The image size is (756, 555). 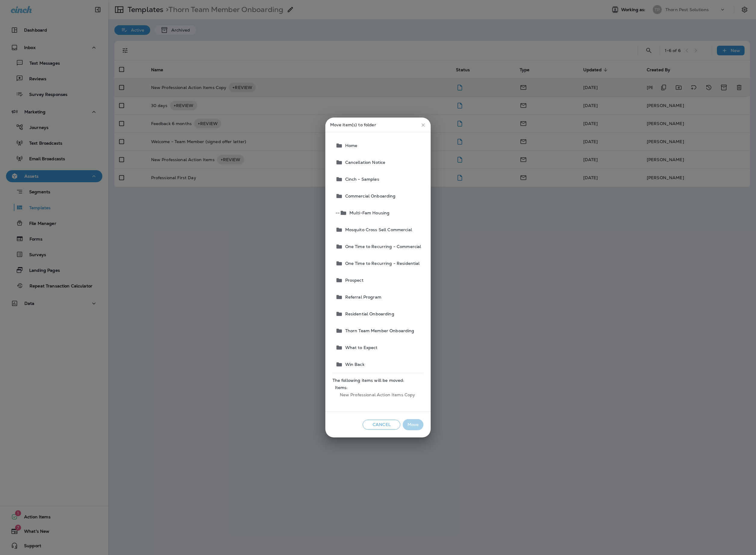 What do you see at coordinates (378, 146) in the screenshot?
I see `button: Home` at bounding box center [378, 146].